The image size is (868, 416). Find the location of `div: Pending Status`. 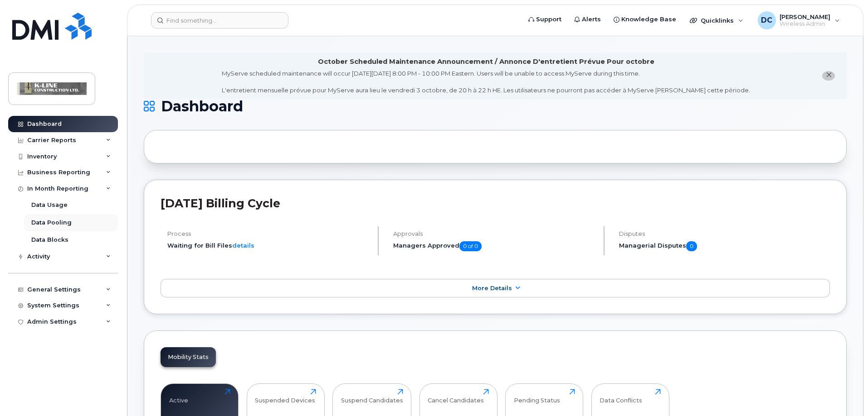

div: Pending Status is located at coordinates (537, 396).